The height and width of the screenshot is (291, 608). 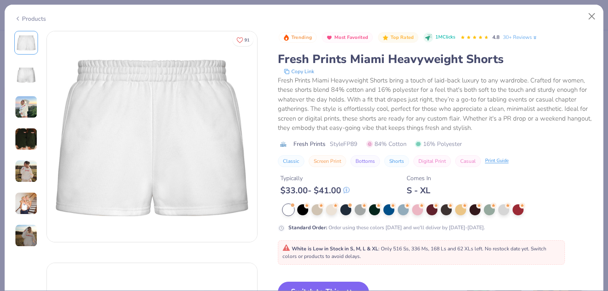 I want to click on button: Bottoms, so click(x=365, y=161).